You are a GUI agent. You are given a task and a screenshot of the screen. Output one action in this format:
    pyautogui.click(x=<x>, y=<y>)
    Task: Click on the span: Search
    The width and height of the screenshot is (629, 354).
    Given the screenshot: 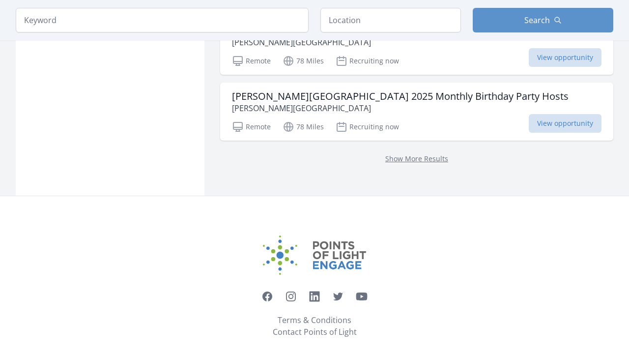 What is the action you would take?
    pyautogui.click(x=537, y=20)
    